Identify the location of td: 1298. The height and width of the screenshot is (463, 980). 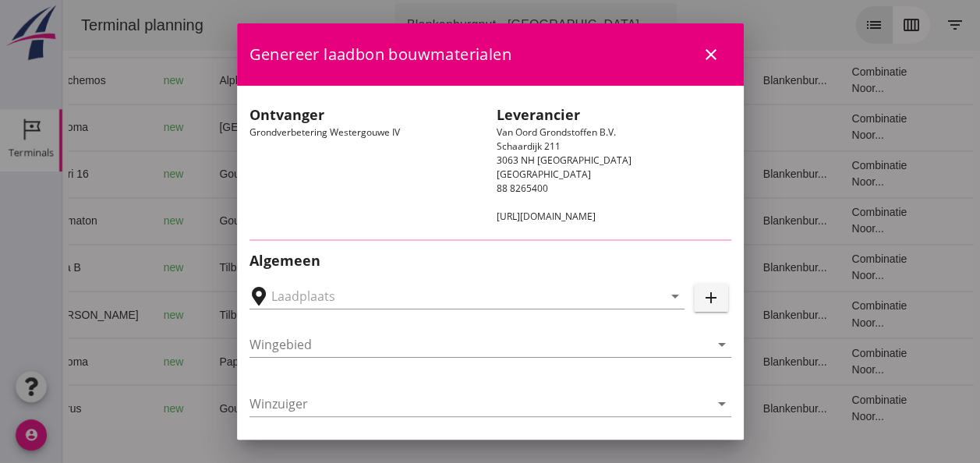
(371, 174).